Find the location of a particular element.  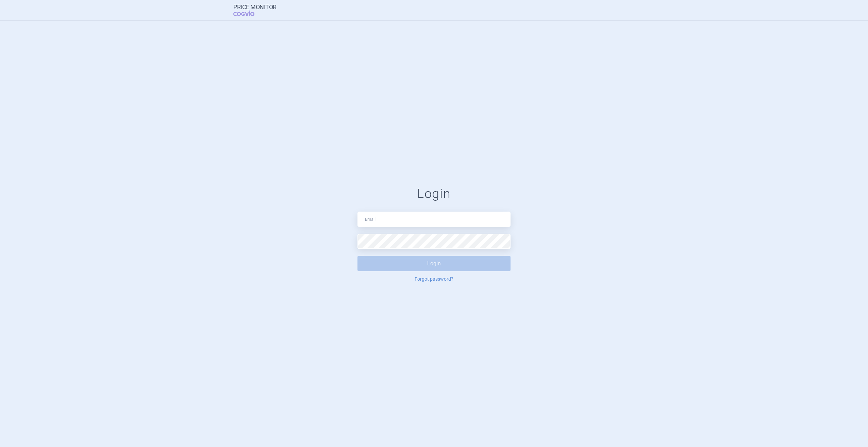

a: Forgot password? is located at coordinates (434, 279).